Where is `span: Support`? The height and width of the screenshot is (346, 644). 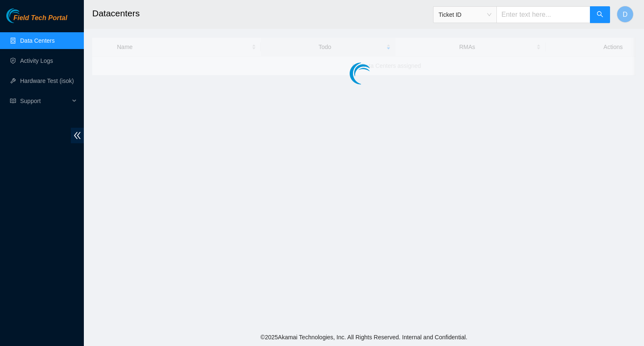 span: Support is located at coordinates (45, 101).